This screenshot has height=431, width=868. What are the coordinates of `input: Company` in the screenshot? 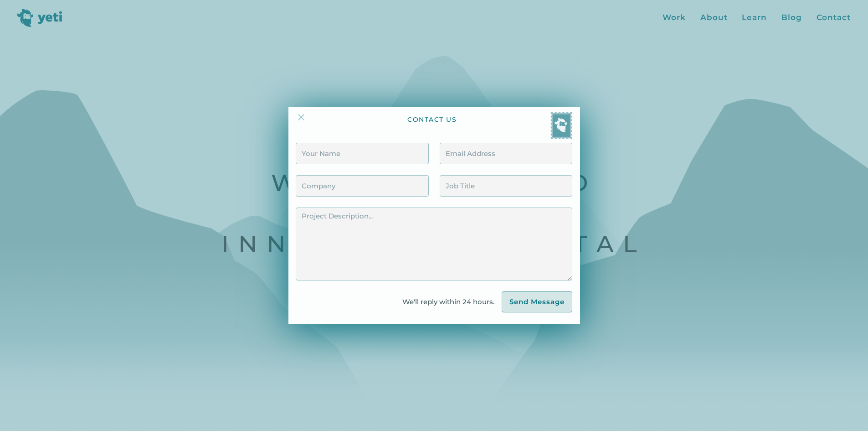 It's located at (361, 186).